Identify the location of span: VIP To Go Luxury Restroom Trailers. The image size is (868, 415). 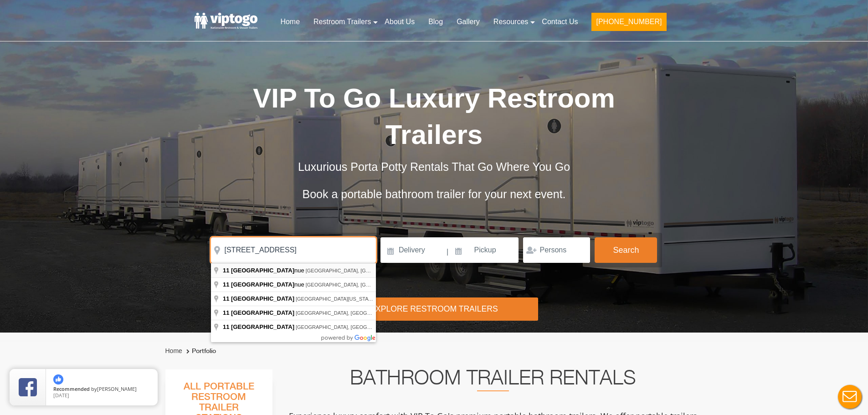
(434, 116).